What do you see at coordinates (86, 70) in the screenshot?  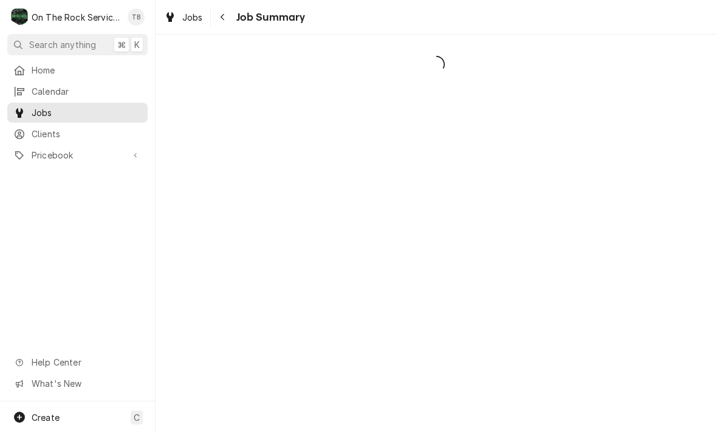 I see `span: Home` at bounding box center [86, 70].